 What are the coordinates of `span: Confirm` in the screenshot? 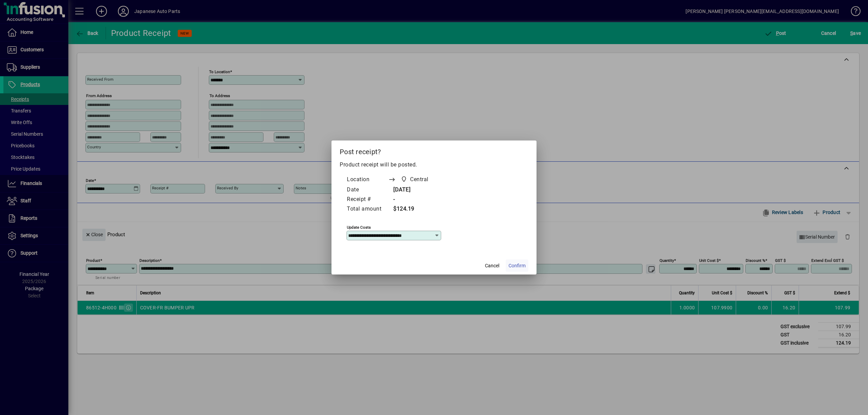 It's located at (517, 265).